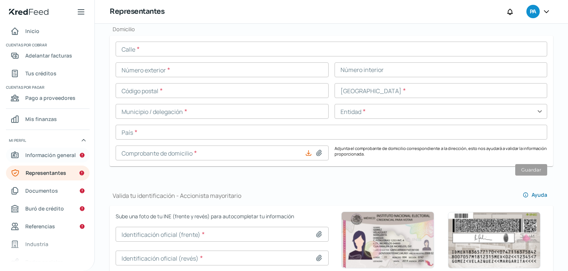 The height and width of the screenshot is (271, 568). I want to click on h1: Valida tu identificación - Accionista mayoritario, so click(175, 196).